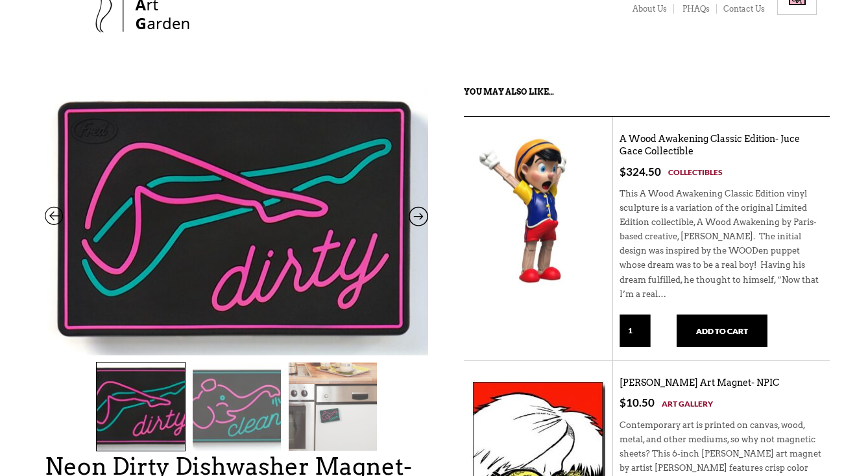 The height and width of the screenshot is (476, 868). I want to click on div: This A Wood Awakening Classic Edition vinyl sculpture is a variation of the original Limited Edit..., so click(722, 246).